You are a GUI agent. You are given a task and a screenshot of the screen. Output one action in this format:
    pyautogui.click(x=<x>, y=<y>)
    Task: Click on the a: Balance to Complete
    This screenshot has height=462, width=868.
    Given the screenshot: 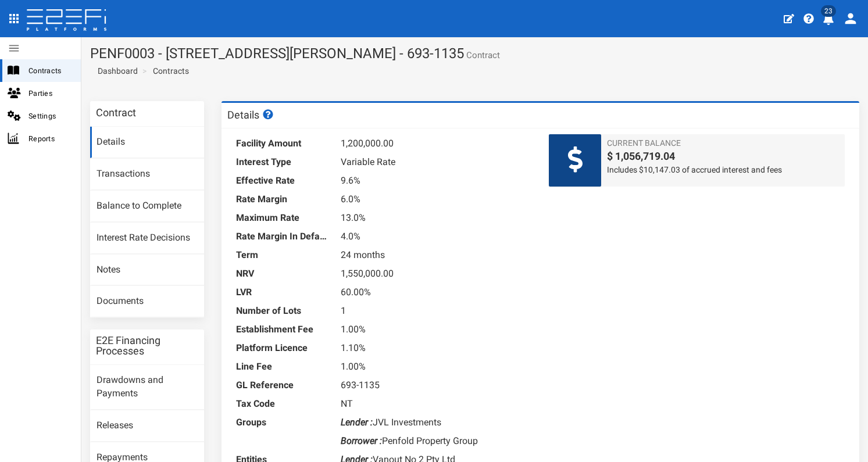 What is the action you would take?
    pyautogui.click(x=147, y=206)
    